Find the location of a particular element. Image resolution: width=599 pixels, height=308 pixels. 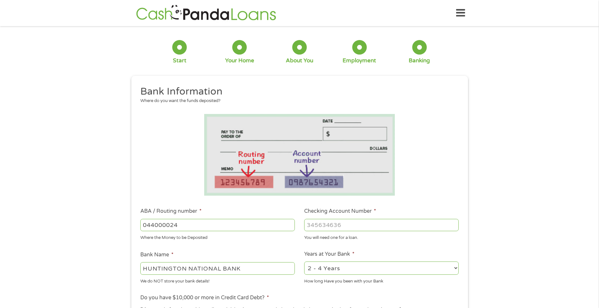

img: Routing number location is located at coordinates (300, 155).